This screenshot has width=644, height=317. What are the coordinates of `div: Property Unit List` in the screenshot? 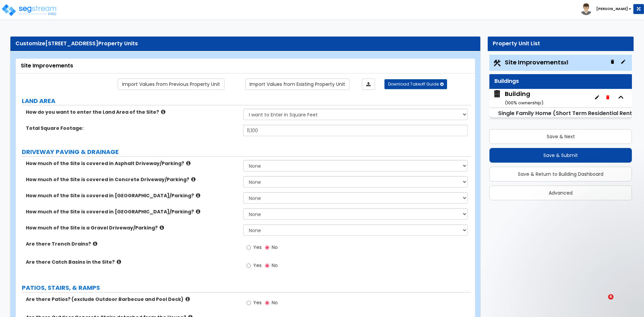 It's located at (560, 44).